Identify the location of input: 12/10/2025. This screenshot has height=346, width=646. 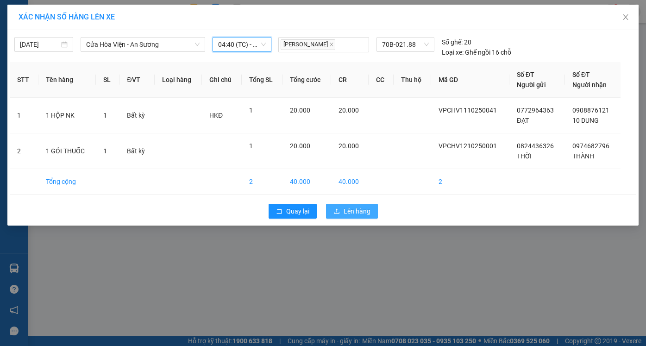
(39, 44).